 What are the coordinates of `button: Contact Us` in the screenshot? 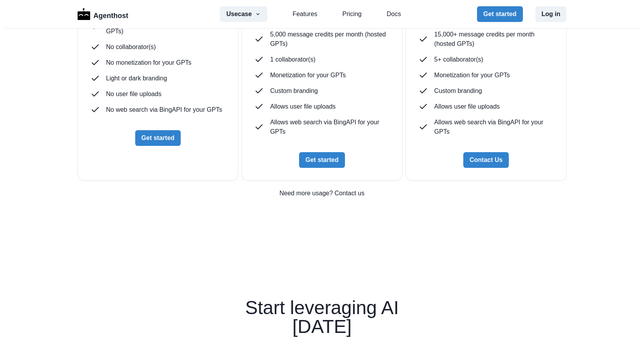 It's located at (486, 160).